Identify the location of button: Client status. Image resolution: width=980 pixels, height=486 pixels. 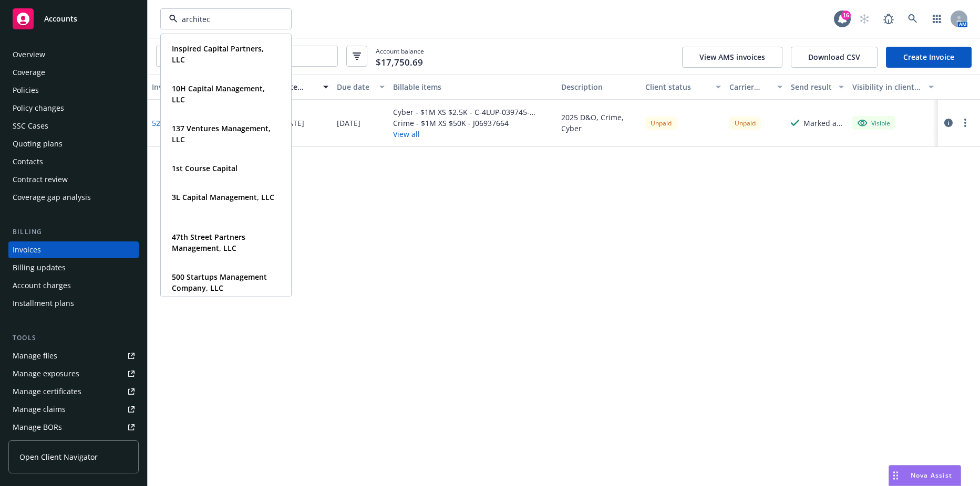
(683, 87).